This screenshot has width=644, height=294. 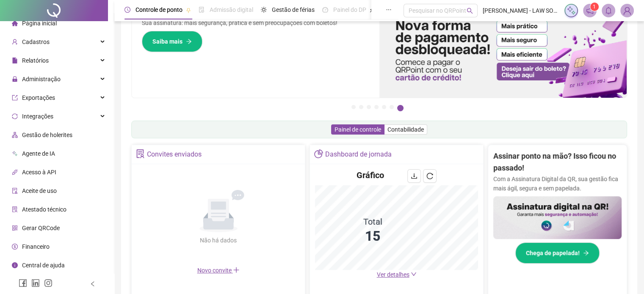 What do you see at coordinates (15, 79) in the screenshot?
I see `span: lock` at bounding box center [15, 79].